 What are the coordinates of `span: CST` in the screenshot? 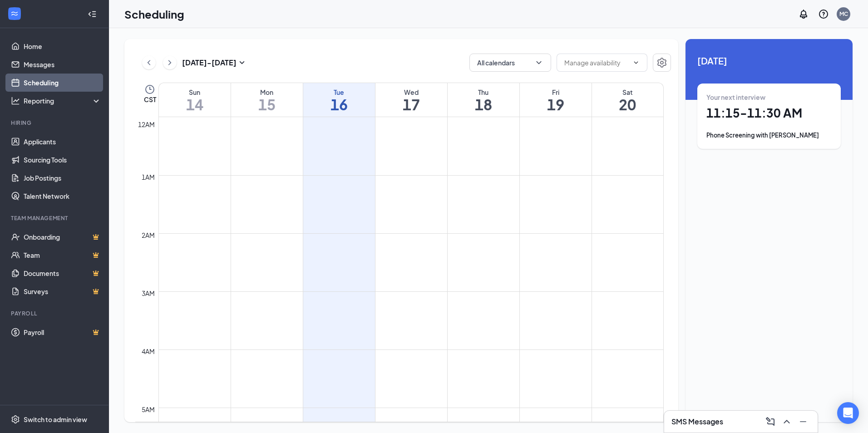 It's located at (150, 99).